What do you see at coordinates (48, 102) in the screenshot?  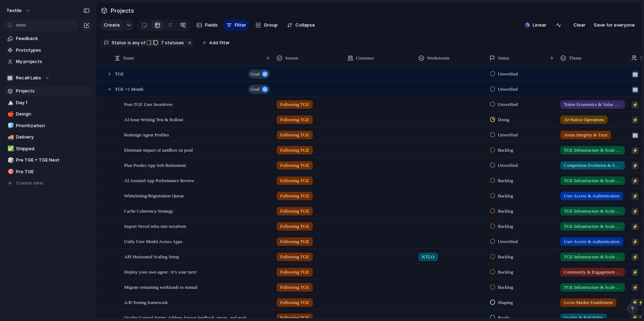 I see `div: 🏔️Day 1` at bounding box center [48, 102].